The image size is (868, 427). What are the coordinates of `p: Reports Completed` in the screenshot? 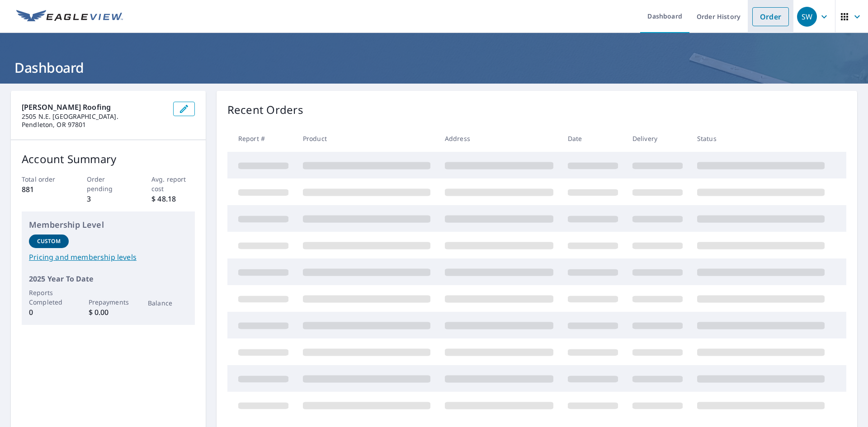 It's located at (49, 297).